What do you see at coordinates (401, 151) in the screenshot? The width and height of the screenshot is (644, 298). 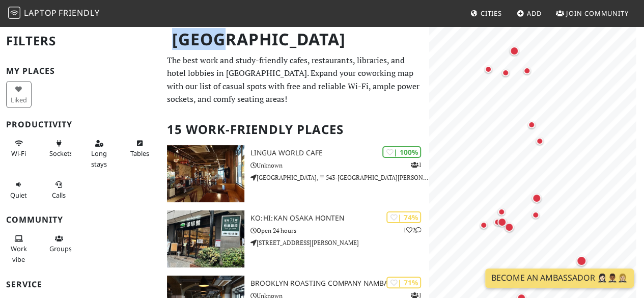 I see `div: | 100%` at bounding box center [401, 151].